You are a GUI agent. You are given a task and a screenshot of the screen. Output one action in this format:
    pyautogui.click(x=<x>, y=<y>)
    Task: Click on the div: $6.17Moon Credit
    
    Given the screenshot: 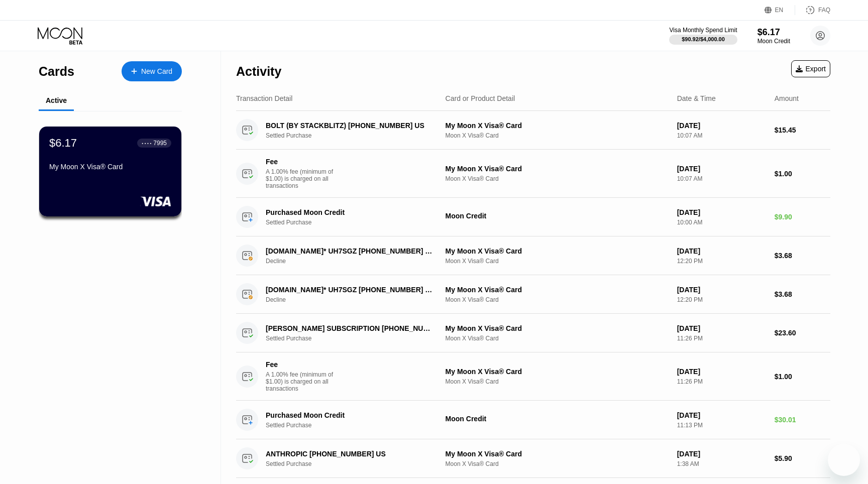 What is the action you would take?
    pyautogui.click(x=774, y=36)
    